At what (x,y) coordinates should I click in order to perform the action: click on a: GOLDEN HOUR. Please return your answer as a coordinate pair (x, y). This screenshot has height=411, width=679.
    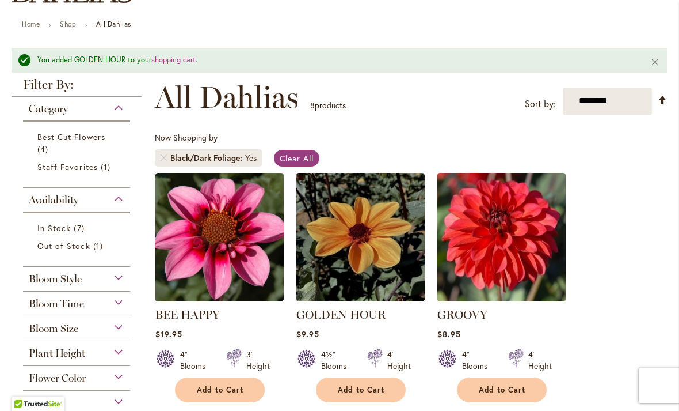
    Looking at the image, I should click on (341, 314).